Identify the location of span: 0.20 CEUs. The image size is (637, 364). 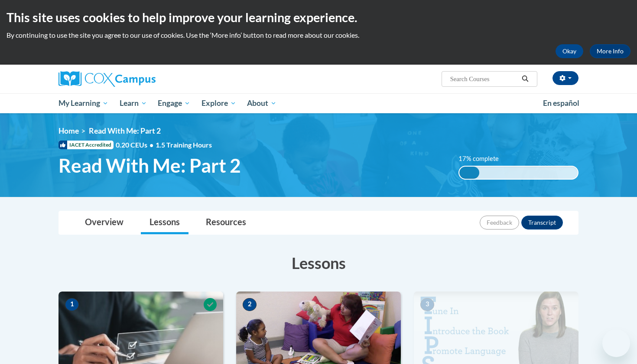
(136, 145).